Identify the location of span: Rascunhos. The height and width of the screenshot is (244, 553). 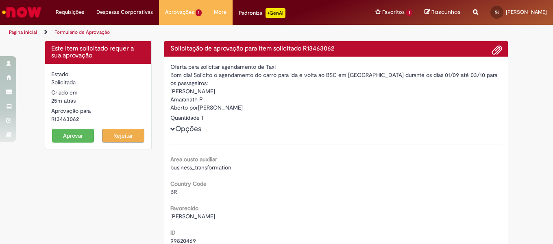
(446, 12).